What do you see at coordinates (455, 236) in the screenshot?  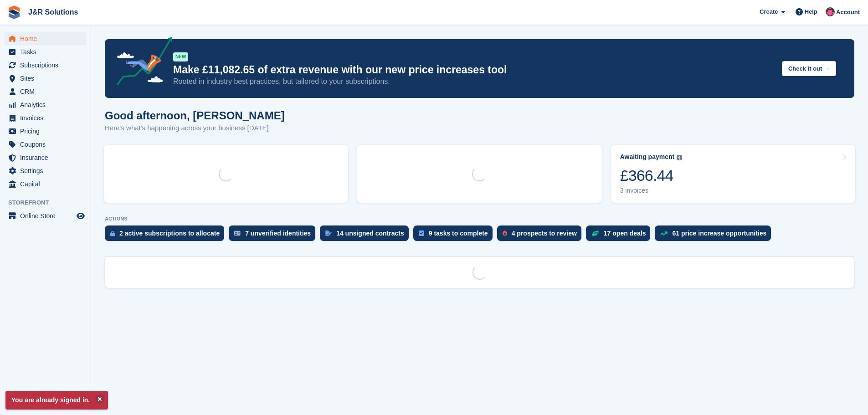 I see `a: 9 tasks to complete` at bounding box center [455, 236].